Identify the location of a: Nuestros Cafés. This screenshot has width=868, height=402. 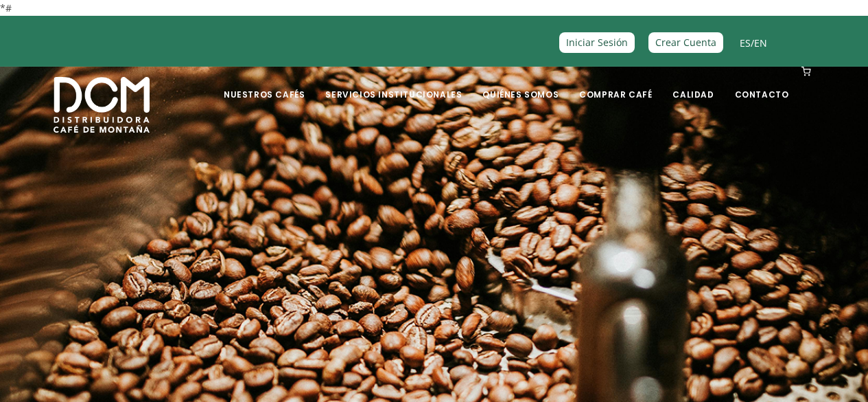
(264, 84).